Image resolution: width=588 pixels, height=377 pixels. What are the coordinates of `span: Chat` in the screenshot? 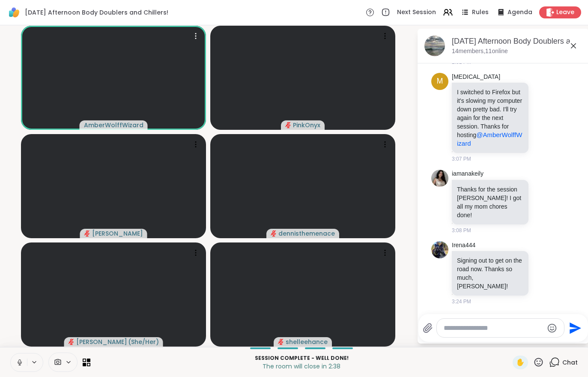 It's located at (570, 362).